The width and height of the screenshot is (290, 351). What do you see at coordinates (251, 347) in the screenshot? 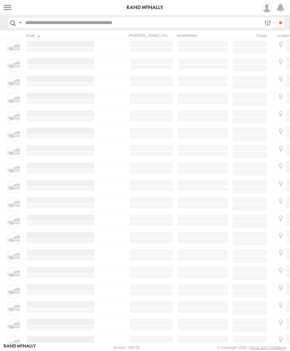
I see `div: © Copyright 2025 -` at bounding box center [251, 347].